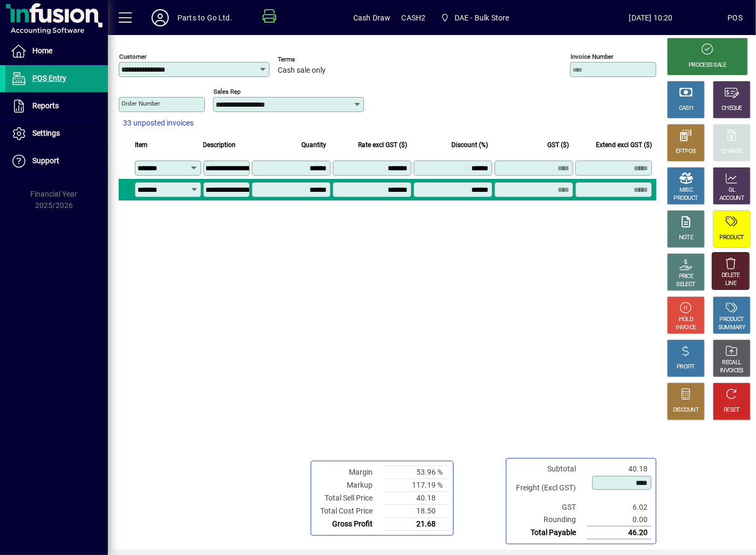 Image resolution: width=756 pixels, height=555 pixels. Describe the element at coordinates (301, 71) in the screenshot. I see `span: Cash sale only` at that location.